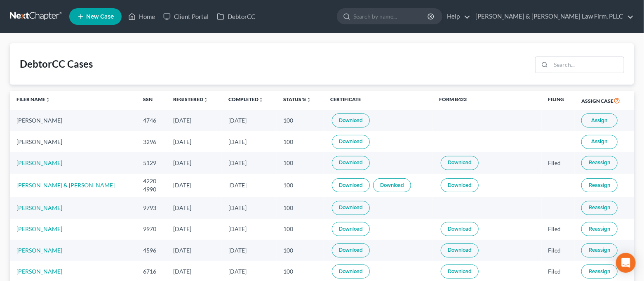 The height and width of the screenshot is (281, 644). I want to click on div: 6716, so click(152, 272).